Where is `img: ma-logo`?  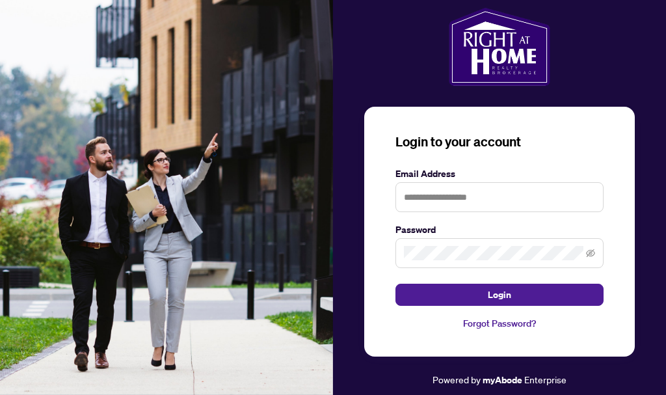
img: ma-logo is located at coordinates (499, 47).